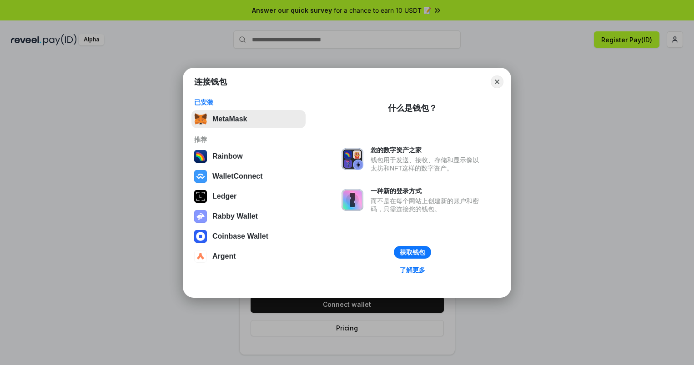  What do you see at coordinates (201, 156) in the screenshot?
I see `img: svg+xml,%3Csvg%20width%3D%22120%22%20height%3D%22120%22%20viewBox%3D%220%200%20120%20120%22%20fil...` at bounding box center [201, 156].